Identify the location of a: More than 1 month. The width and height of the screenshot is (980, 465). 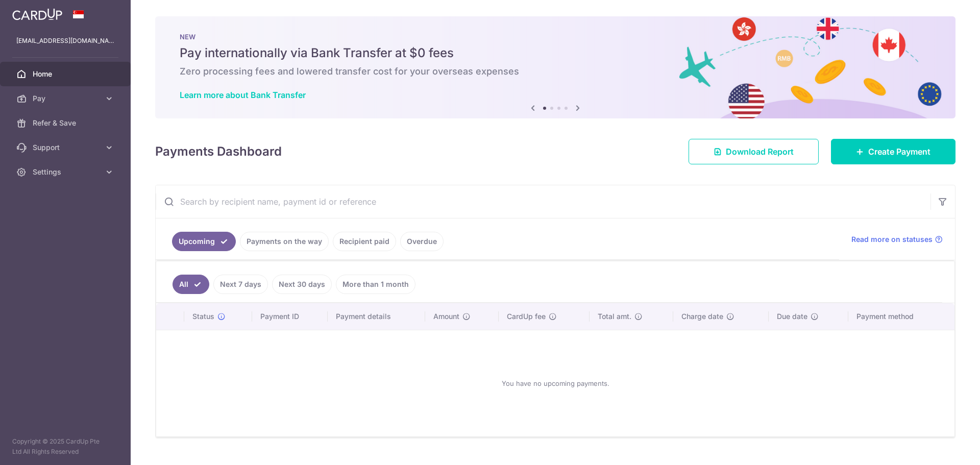
(375, 284).